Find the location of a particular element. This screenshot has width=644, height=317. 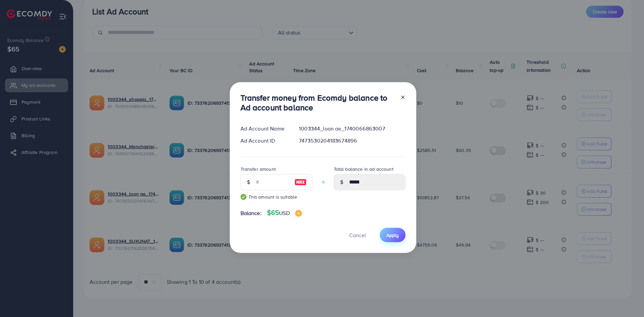

button: Apply is located at coordinates (393, 235).